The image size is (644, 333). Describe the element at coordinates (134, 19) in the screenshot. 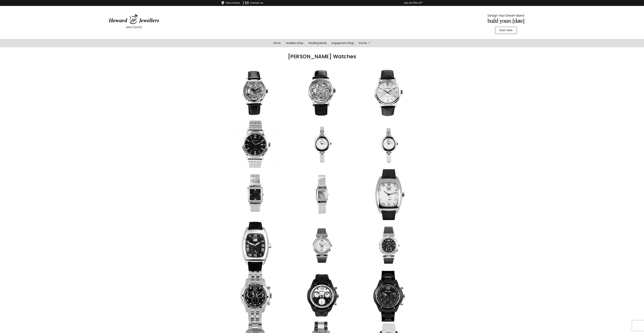

I see `img: HowardJewellersLogo-04` at that location.